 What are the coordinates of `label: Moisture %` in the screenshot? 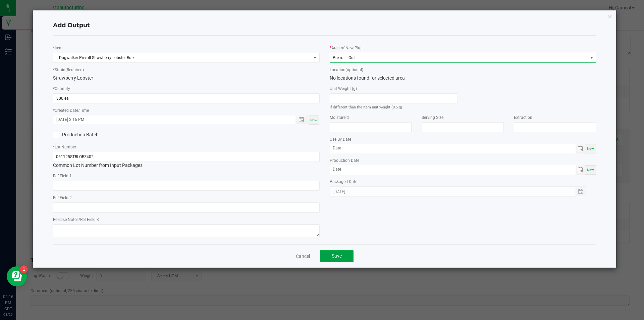 It's located at (339, 117).